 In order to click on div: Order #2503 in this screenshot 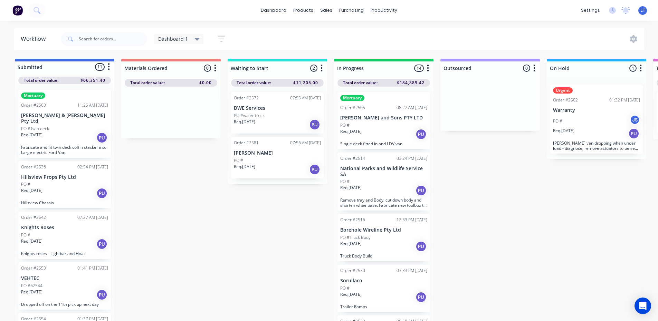, I will do `click(33, 105)`.